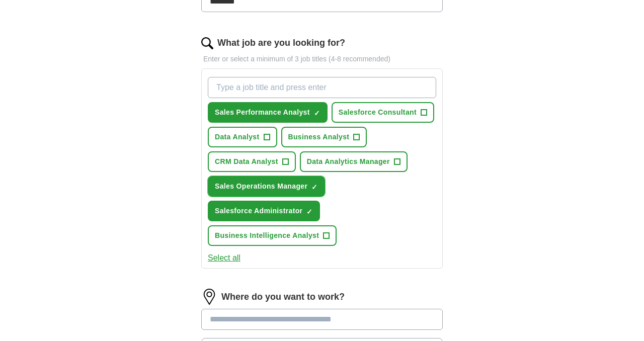 This screenshot has width=644, height=341. Describe the element at coordinates (266, 186) in the screenshot. I see `button: Sales Operations Manager✓` at that location.